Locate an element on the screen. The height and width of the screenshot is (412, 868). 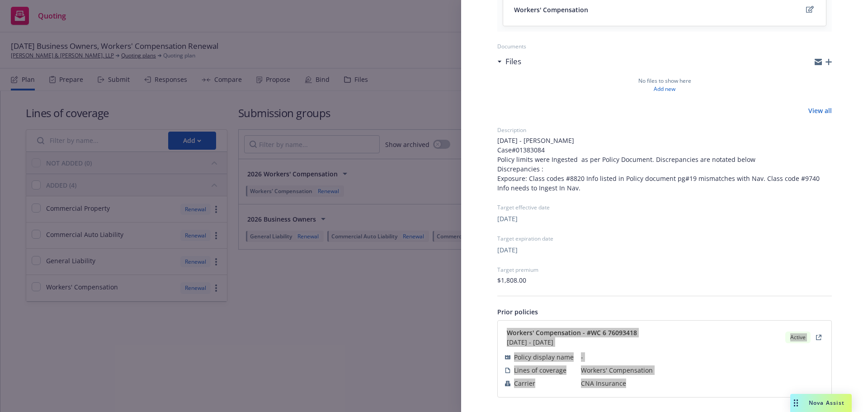
a: Add new is located at coordinates (664, 89).